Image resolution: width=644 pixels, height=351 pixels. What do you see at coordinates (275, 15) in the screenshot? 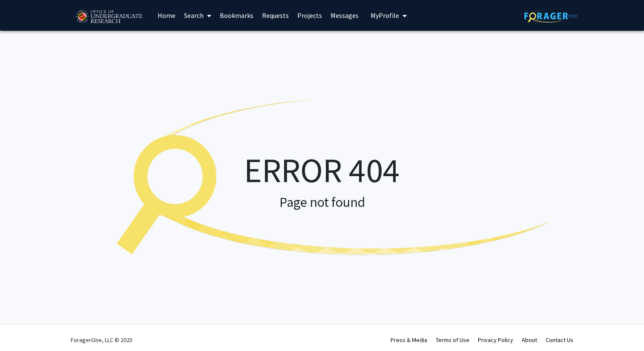
I see `a: Requests` at bounding box center [275, 15].